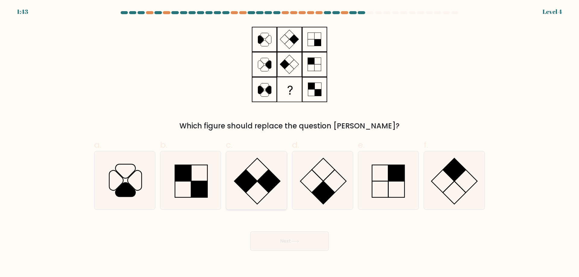 Image resolution: width=579 pixels, height=277 pixels. What do you see at coordinates (164, 145) in the screenshot?
I see `span: b.` at bounding box center [164, 145].